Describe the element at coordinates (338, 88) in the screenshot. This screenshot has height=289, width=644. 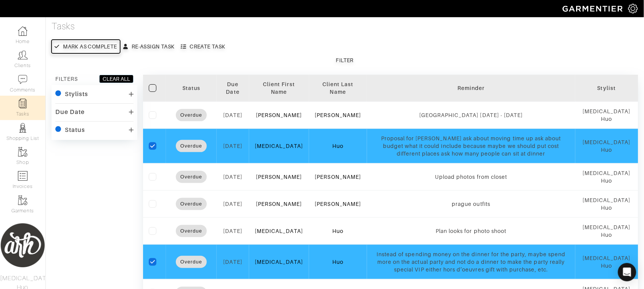
I see `div: Client Last Name` at that location.